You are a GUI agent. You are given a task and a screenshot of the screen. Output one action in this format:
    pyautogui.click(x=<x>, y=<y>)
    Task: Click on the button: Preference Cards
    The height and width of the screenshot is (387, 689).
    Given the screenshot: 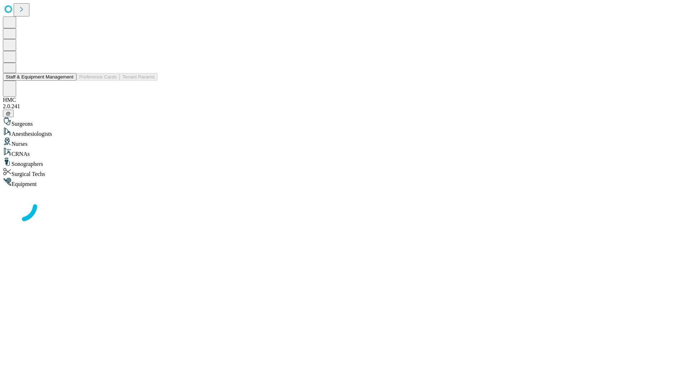 What is the action you would take?
    pyautogui.click(x=98, y=77)
    